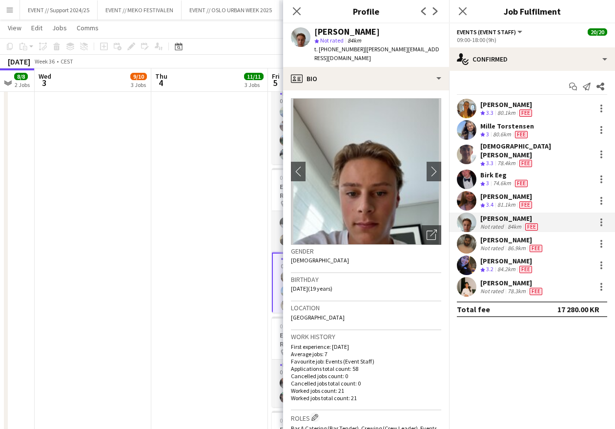  I want to click on span: Wed, so click(45, 76).